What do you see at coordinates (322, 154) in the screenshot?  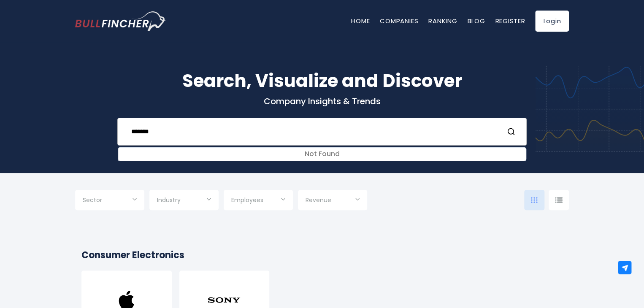 I see `div: Not Found` at bounding box center [322, 154].